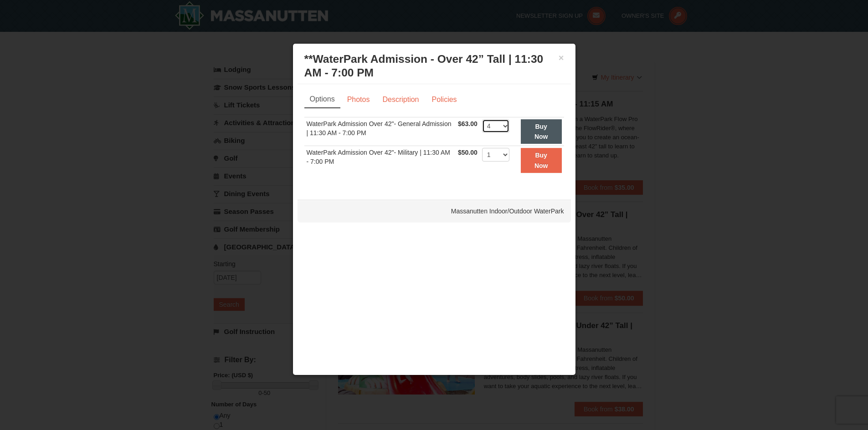  What do you see at coordinates (400, 100) in the screenshot?
I see `a: Description` at bounding box center [400, 100].